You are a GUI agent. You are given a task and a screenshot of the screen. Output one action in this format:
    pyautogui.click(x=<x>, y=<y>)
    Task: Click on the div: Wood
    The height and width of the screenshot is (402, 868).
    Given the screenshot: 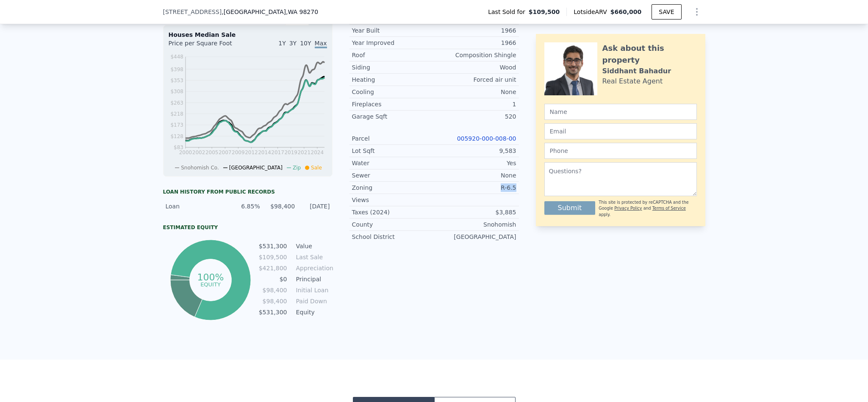 What is the action you would take?
    pyautogui.click(x=475, y=67)
    